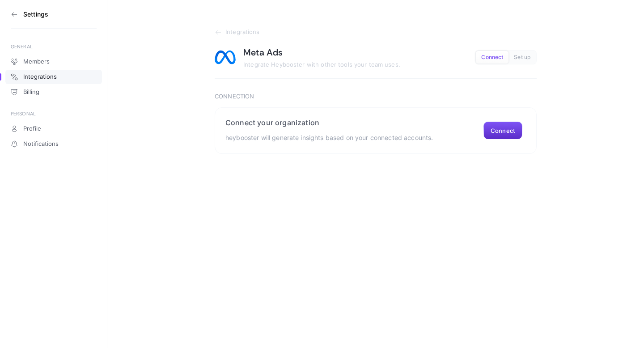 This screenshot has height=348, width=644. I want to click on h1: Meta Ads, so click(263, 52).